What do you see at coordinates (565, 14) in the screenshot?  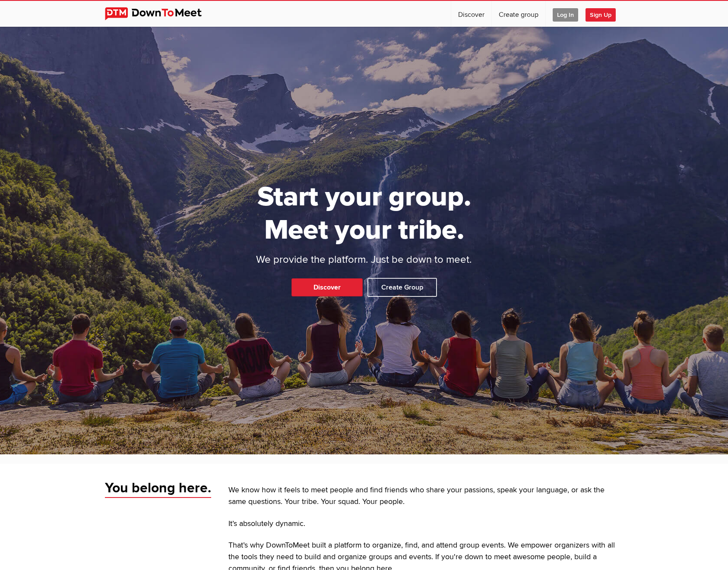 I see `a: Log In` at bounding box center [565, 14].